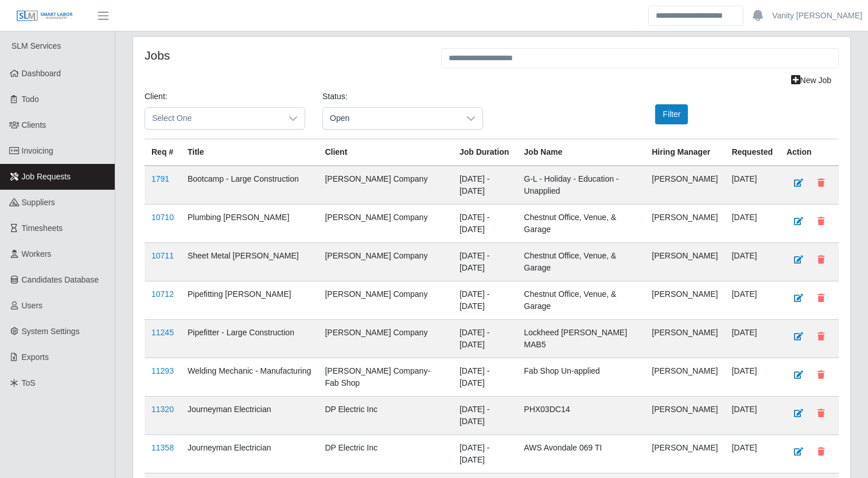 This screenshot has width=868, height=478. Describe the element at coordinates (163, 447) in the screenshot. I see `a: 11358` at that location.